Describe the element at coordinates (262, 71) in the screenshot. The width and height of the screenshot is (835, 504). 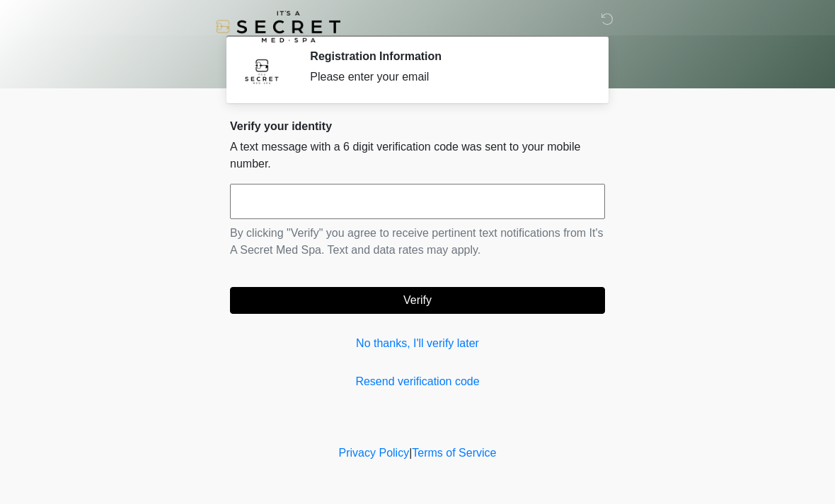
I see `img: Agent Avatar` at that location.